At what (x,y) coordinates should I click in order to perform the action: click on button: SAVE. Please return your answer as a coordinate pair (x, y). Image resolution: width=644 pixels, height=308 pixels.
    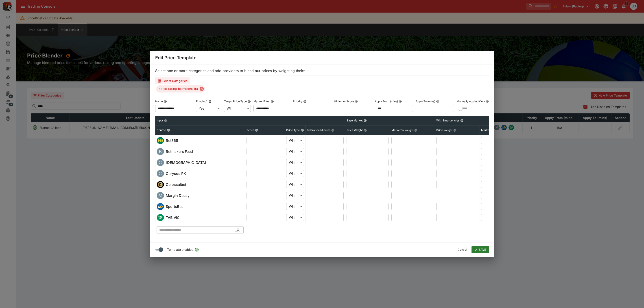
    Looking at the image, I should click on (480, 249).